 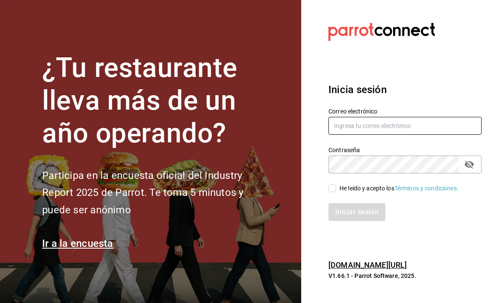 What do you see at coordinates (469, 165) in the screenshot?
I see `button: passwordField` at bounding box center [469, 165].